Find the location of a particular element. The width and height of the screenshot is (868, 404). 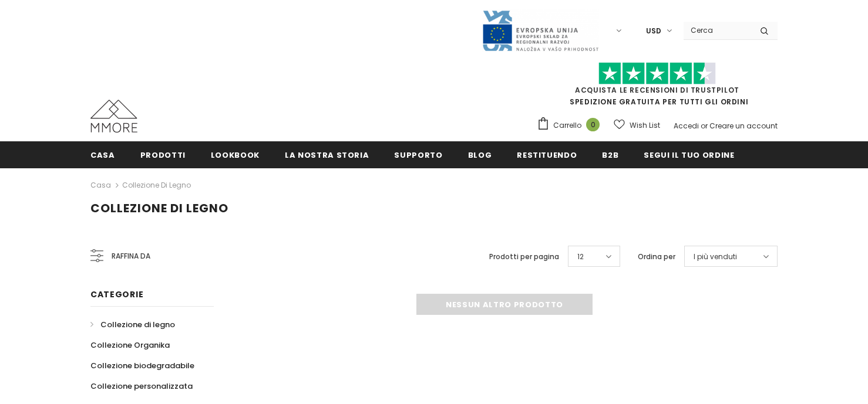

span: Raffina da is located at coordinates (131, 257).